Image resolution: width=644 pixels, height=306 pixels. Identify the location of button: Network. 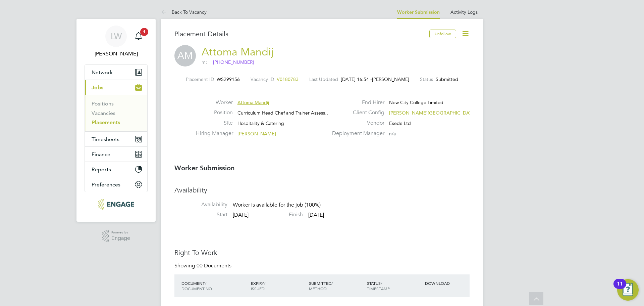
(116, 72).